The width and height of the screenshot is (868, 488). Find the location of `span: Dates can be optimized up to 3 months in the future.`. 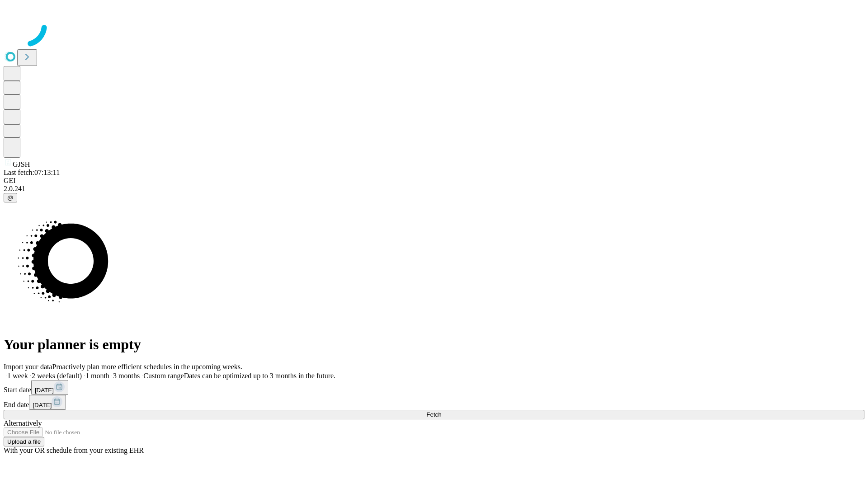

span: Dates can be optimized up to 3 months in the future. is located at coordinates (259, 376).